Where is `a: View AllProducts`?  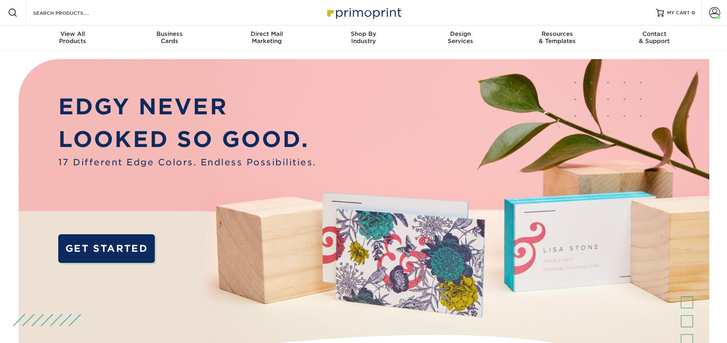 a: View AllProducts is located at coordinates (73, 38).